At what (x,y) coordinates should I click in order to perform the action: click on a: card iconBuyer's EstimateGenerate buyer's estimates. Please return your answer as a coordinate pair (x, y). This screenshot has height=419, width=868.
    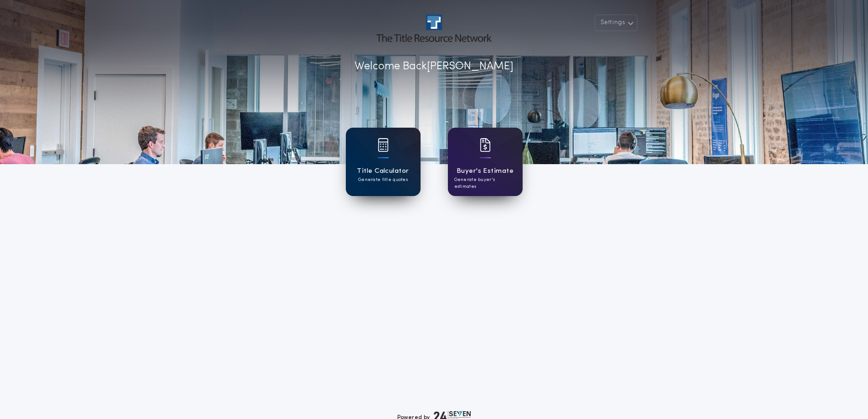
    Looking at the image, I should click on (485, 162).